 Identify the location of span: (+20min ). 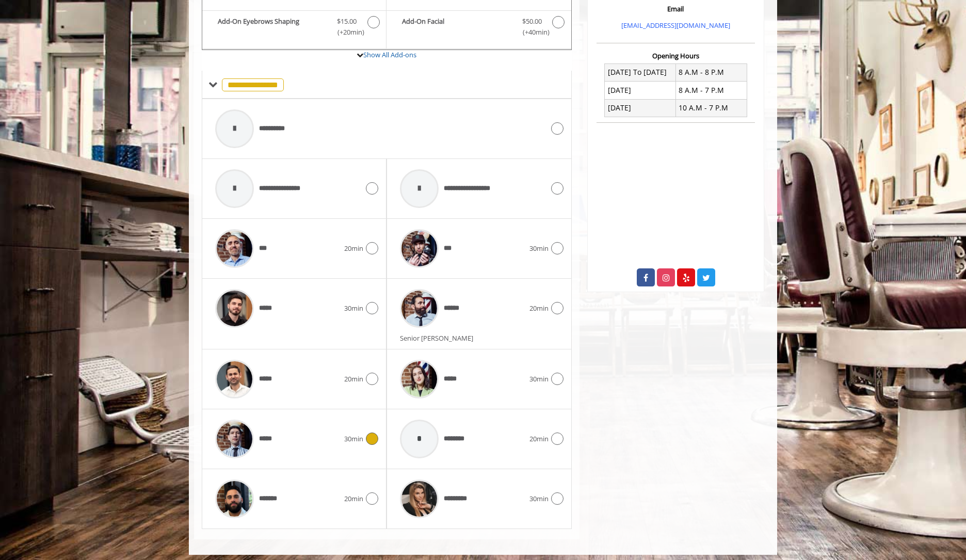
(347, 32).